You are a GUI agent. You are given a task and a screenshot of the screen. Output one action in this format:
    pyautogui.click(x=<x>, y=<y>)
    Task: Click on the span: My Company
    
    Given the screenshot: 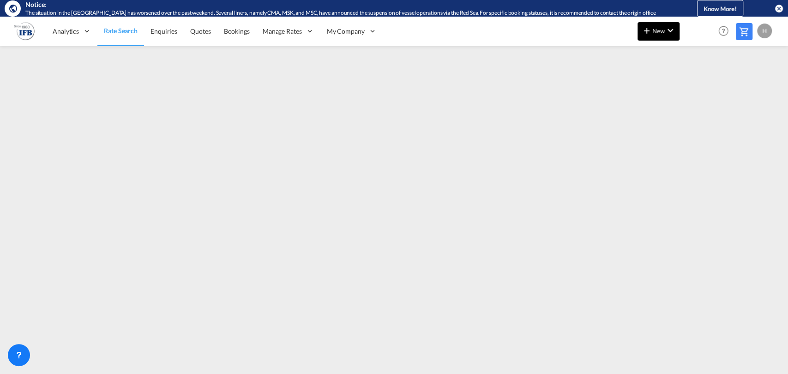 What is the action you would take?
    pyautogui.click(x=346, y=31)
    